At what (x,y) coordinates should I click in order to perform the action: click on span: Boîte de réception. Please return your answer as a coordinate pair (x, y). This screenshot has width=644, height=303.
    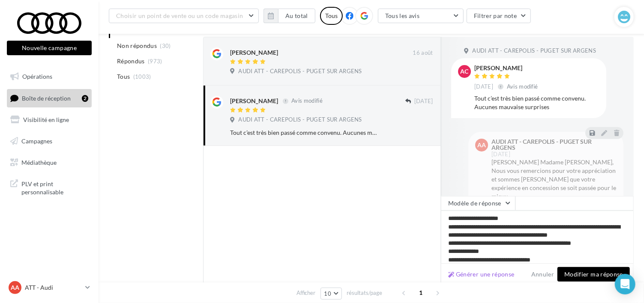
    Looking at the image, I should click on (47, 98).